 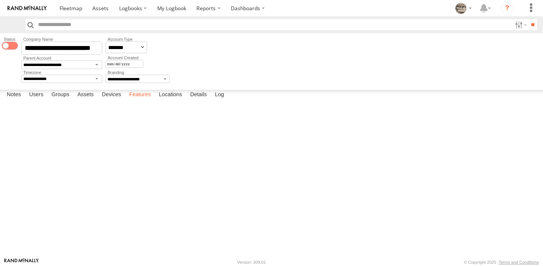 What do you see at coordinates (170, 95) in the screenshot?
I see `label: Locations` at bounding box center [170, 95].